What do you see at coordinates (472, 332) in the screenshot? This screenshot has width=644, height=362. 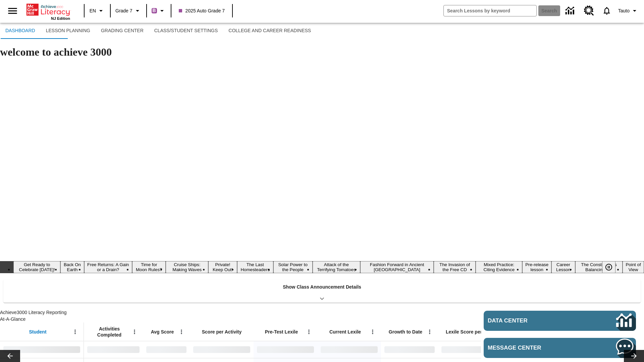 I see `span: Lexile Score per Month` at bounding box center [472, 332].